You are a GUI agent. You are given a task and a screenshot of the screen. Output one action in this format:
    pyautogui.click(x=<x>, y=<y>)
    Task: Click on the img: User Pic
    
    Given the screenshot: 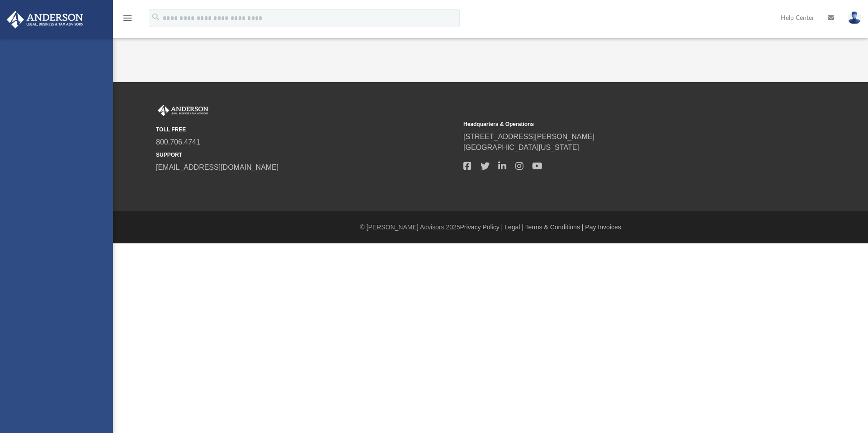 What is the action you would take?
    pyautogui.click(x=854, y=18)
    